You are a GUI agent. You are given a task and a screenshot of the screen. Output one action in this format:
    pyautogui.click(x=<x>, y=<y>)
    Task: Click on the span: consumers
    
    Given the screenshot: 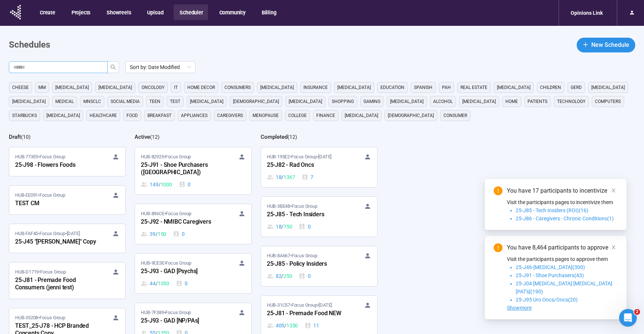 What is the action you would take?
    pyautogui.click(x=237, y=87)
    